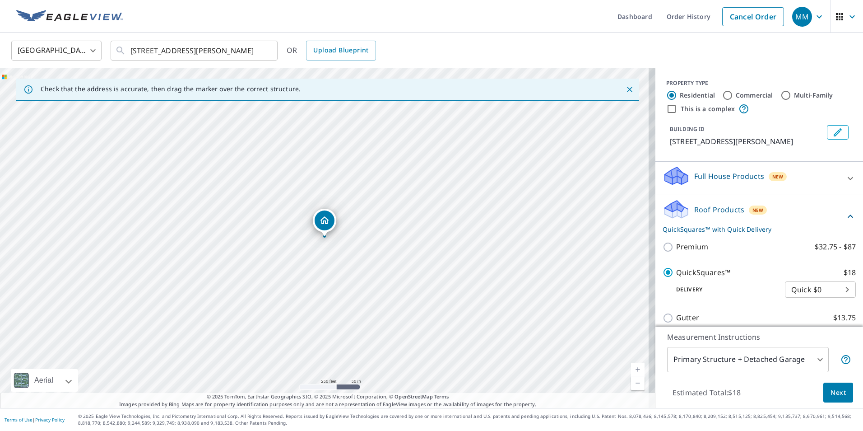  I want to click on p: Delivery, so click(723, 289).